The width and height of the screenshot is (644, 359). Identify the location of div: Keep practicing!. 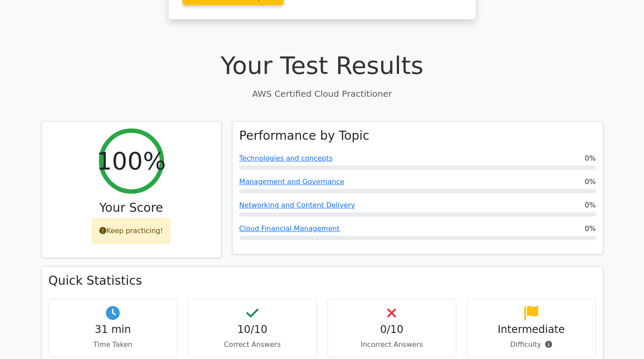
(131, 231).